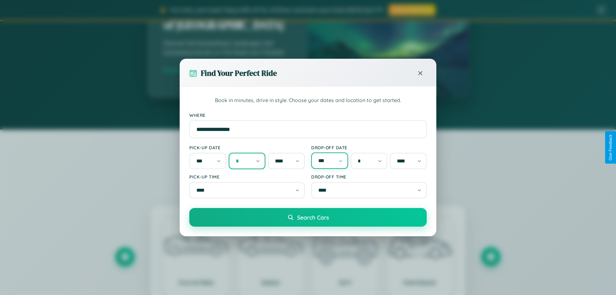  What do you see at coordinates (369, 177) in the screenshot?
I see `label: Drop-off Time` at bounding box center [369, 177].